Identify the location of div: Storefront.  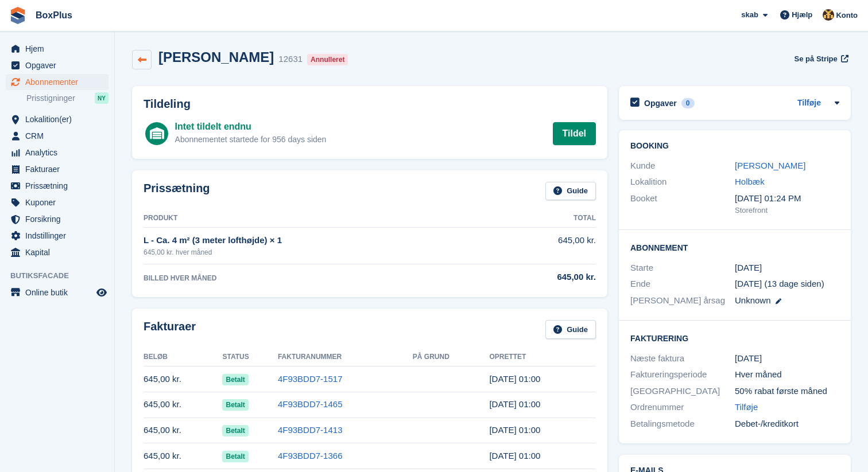
(787, 211).